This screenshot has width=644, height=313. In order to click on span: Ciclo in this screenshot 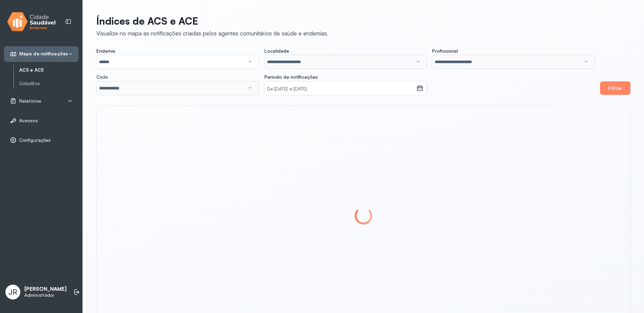, I will do `click(102, 77)`.